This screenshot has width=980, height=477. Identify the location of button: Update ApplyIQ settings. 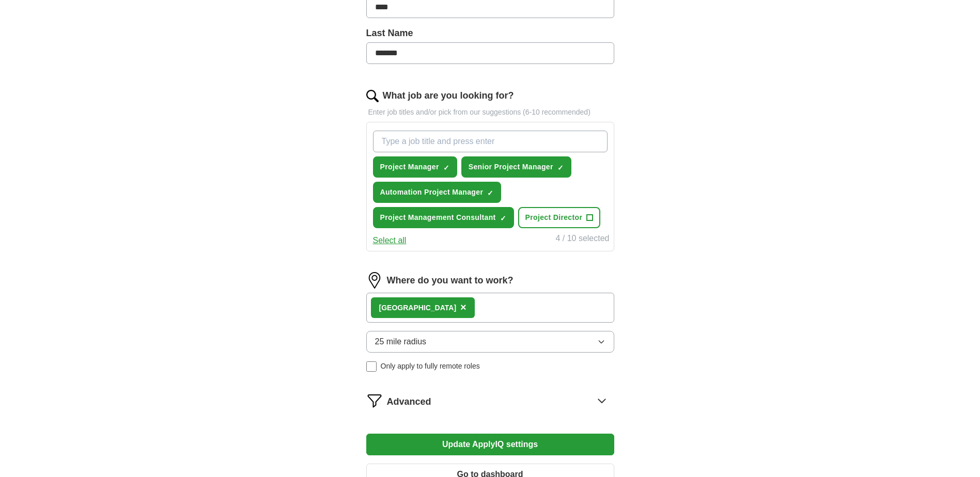
(491, 445).